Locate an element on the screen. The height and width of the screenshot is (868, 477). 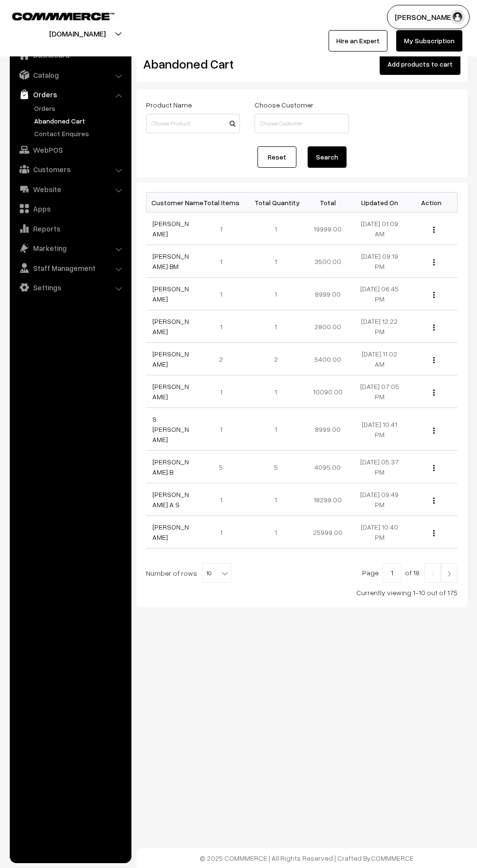
th: Total Items is located at coordinates (224, 202).